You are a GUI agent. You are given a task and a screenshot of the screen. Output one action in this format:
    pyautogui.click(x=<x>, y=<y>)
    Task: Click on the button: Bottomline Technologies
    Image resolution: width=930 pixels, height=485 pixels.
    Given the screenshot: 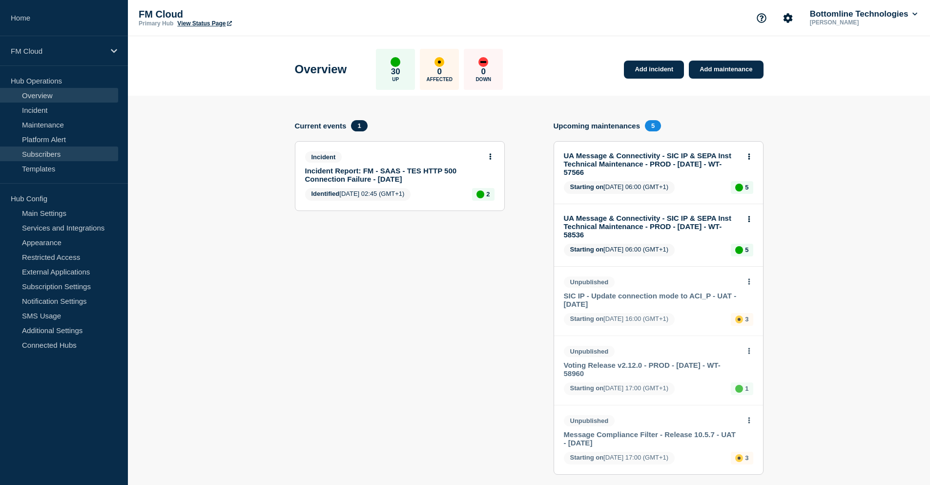 What is the action you would take?
    pyautogui.click(x=864, y=14)
    